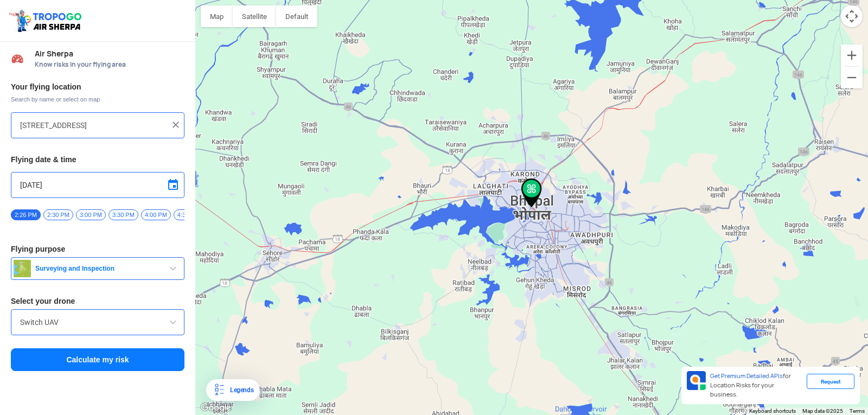  What do you see at coordinates (99, 268) in the screenshot?
I see `span: Surveying and Inspection` at bounding box center [99, 268].